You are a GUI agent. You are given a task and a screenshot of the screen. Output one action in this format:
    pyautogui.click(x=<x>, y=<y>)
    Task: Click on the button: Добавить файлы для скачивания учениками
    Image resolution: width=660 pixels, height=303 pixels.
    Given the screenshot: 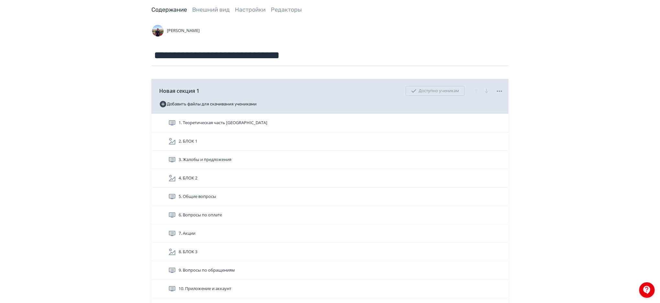 What is the action you would take?
    pyautogui.click(x=208, y=104)
    